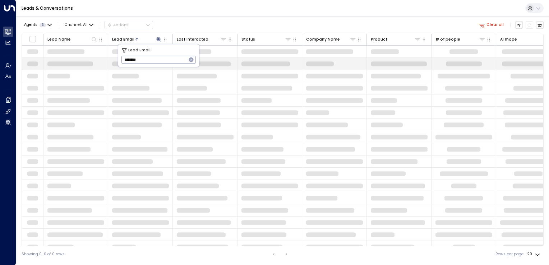 The height and width of the screenshot is (265, 549). I want to click on span: Refresh, so click(529, 25).